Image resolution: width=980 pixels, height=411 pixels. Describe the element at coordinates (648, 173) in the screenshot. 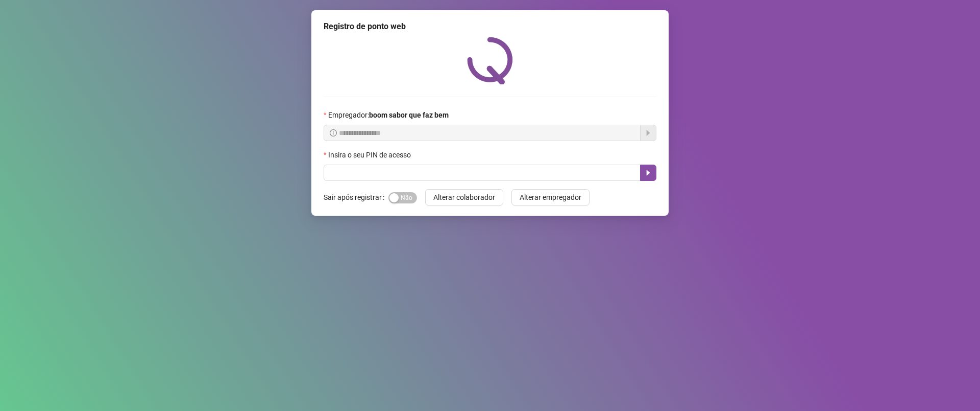

I see `span: caret-right` at that location.